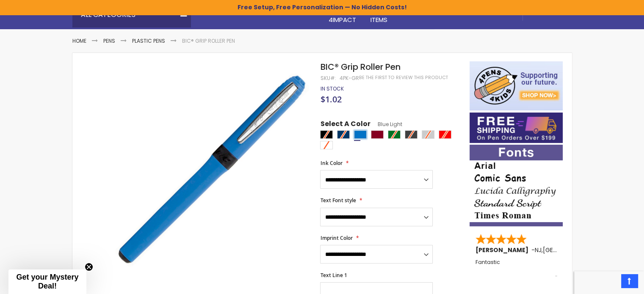  I want to click on span: Specials, so click(502, 11).